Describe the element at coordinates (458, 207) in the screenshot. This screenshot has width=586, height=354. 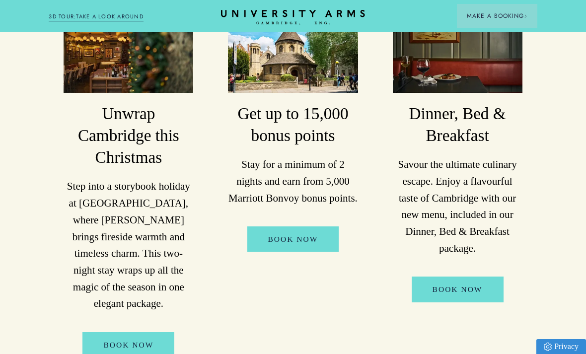
I see `p: Savour the ultimate culinary escape. Enjoy a flavourful taste of Cambridge with our new menu, inc...` at that location.